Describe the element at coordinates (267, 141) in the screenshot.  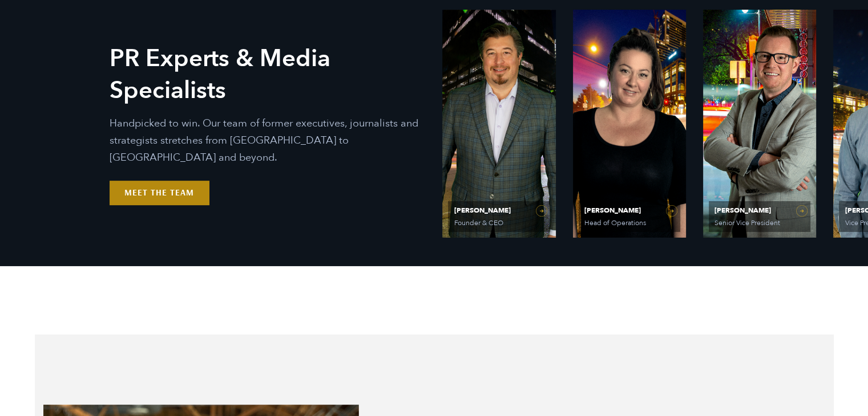
I see `p: Handpicked to win. Our team of former executives, journalists and strategists stretches from [GEO...` at that location.